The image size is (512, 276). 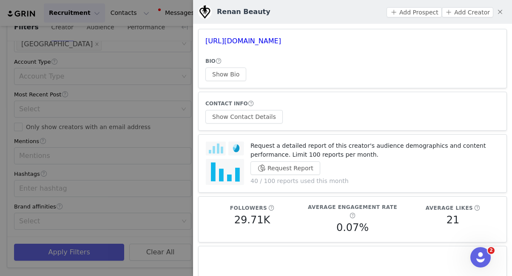 What do you see at coordinates (453, 220) in the screenshot?
I see `h5: 21` at bounding box center [453, 220].